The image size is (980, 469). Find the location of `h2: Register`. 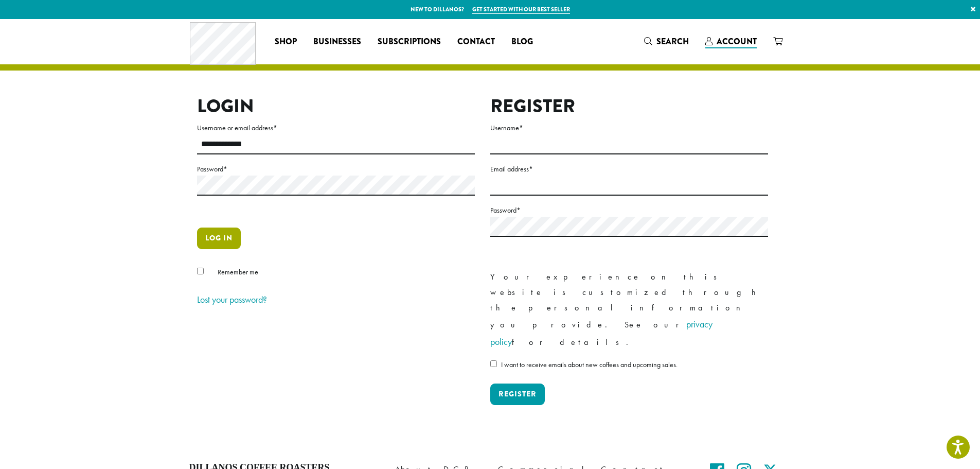

h2: Register is located at coordinates (629, 106).